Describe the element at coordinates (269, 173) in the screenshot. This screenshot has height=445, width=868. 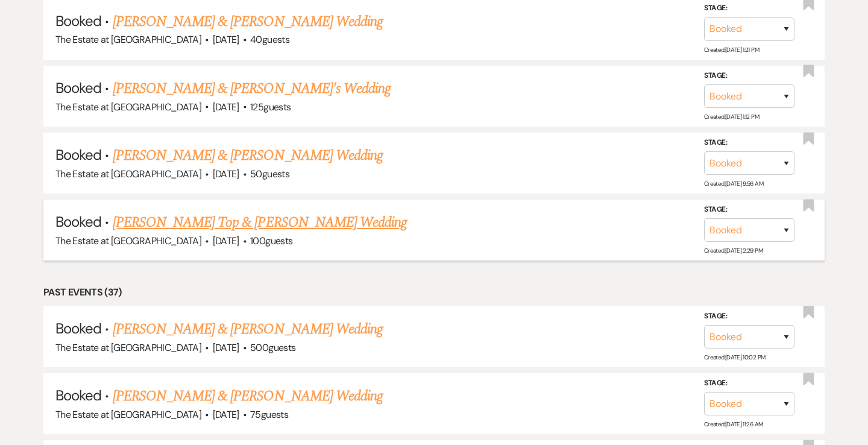
I see `span: 50 guests` at that location.